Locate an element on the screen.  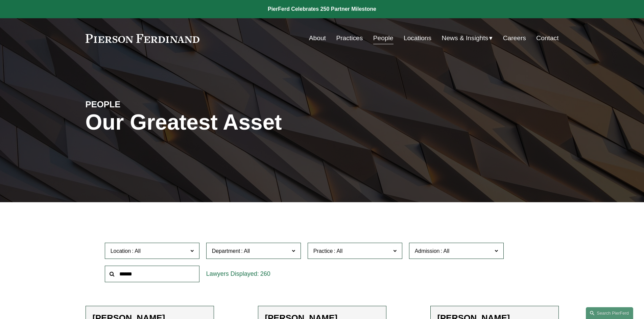
h1: Our Greatest Asset is located at coordinates (243, 122).